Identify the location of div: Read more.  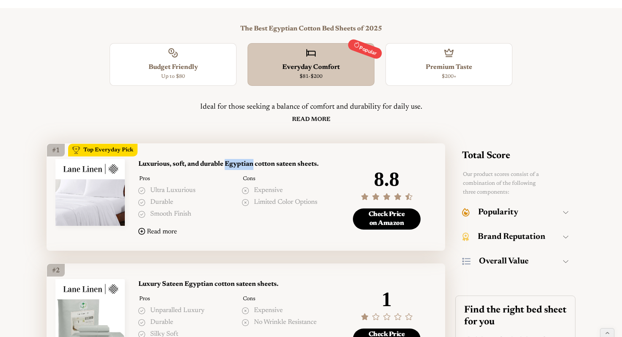
(162, 232).